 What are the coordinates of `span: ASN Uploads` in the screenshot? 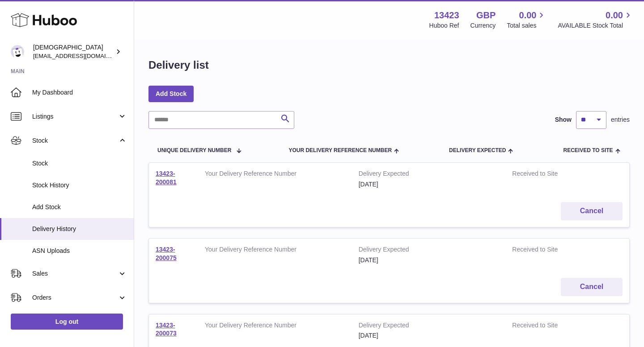 It's located at (80, 251).